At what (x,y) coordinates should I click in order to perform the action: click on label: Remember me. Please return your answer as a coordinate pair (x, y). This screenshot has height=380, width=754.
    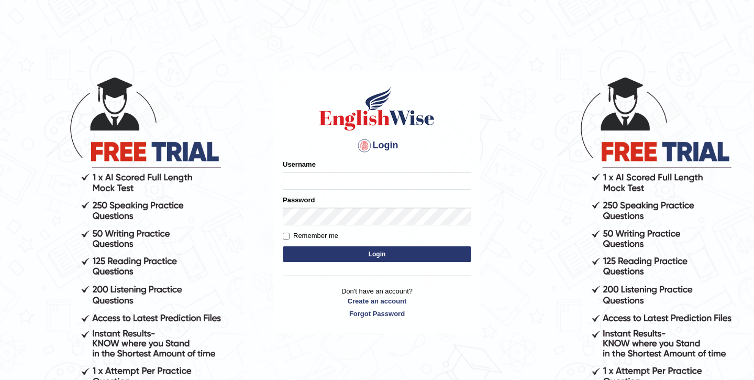
    Looking at the image, I should click on (311, 236).